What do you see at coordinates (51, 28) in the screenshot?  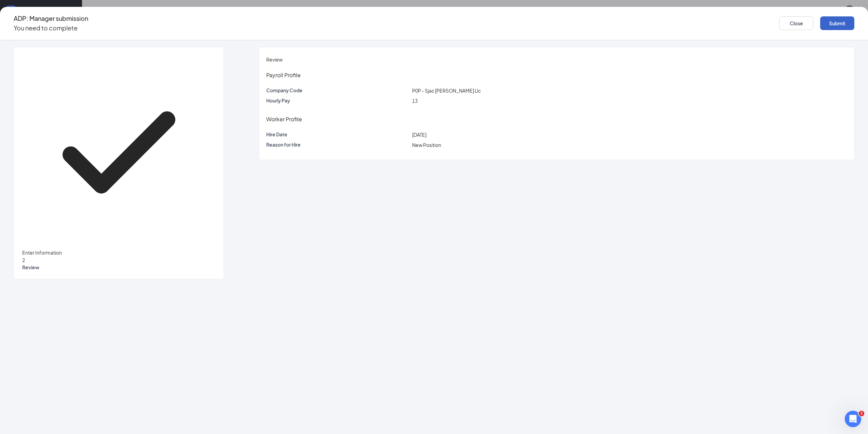 I see `p: You need to complete` at bounding box center [51, 28].